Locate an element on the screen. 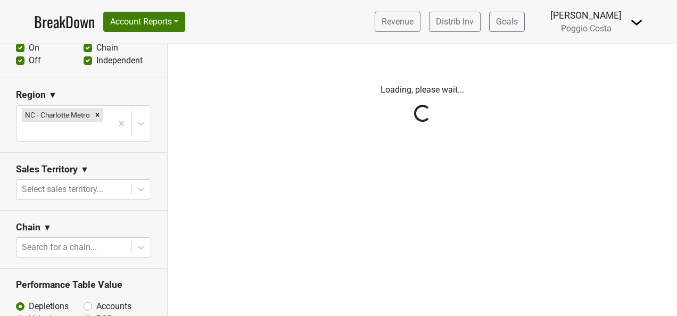  p: Loading, please wait... is located at coordinates (422, 90).